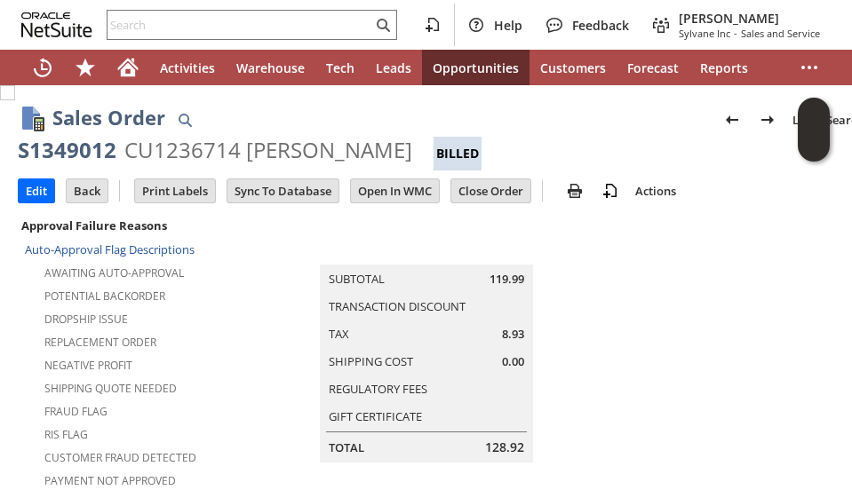 Image resolution: width=852 pixels, height=490 pixels. Describe the element at coordinates (375, 416) in the screenshot. I see `a: Gift Certificate` at that location.